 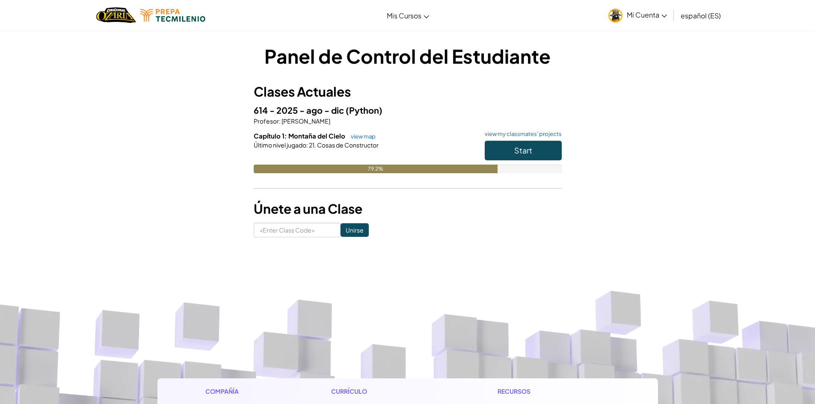 What do you see at coordinates (404, 15) in the screenshot?
I see `span: Mis Cursos` at bounding box center [404, 15].